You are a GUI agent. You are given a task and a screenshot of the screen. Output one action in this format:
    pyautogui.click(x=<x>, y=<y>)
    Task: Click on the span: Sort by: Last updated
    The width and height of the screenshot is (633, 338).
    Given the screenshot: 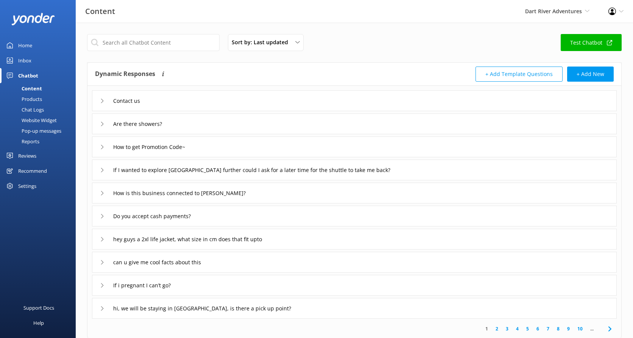 What is the action you would take?
    pyautogui.click(x=262, y=42)
    